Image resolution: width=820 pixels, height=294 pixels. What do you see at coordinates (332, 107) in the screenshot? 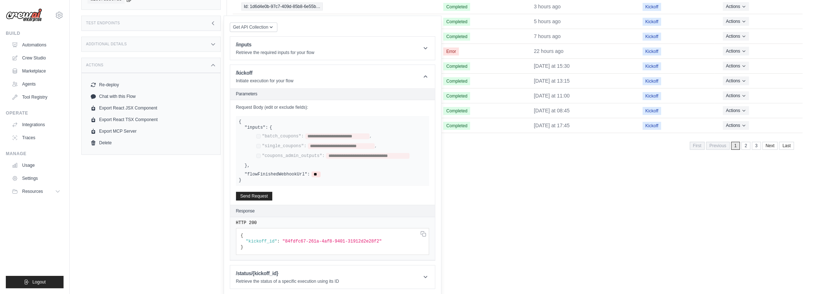
I see `label: Request Body (edit or exclude fields):` at bounding box center [332, 107].